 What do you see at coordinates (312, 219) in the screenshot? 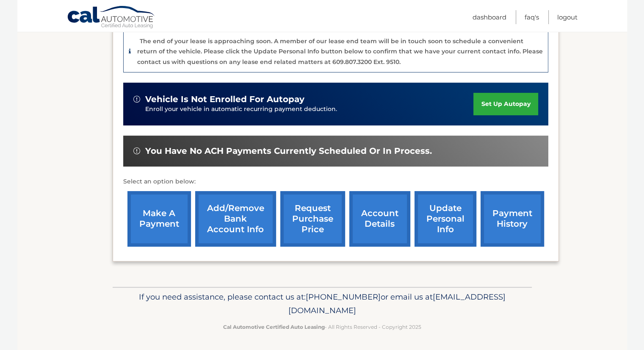
I see `a: request purchase price` at bounding box center [312, 219].